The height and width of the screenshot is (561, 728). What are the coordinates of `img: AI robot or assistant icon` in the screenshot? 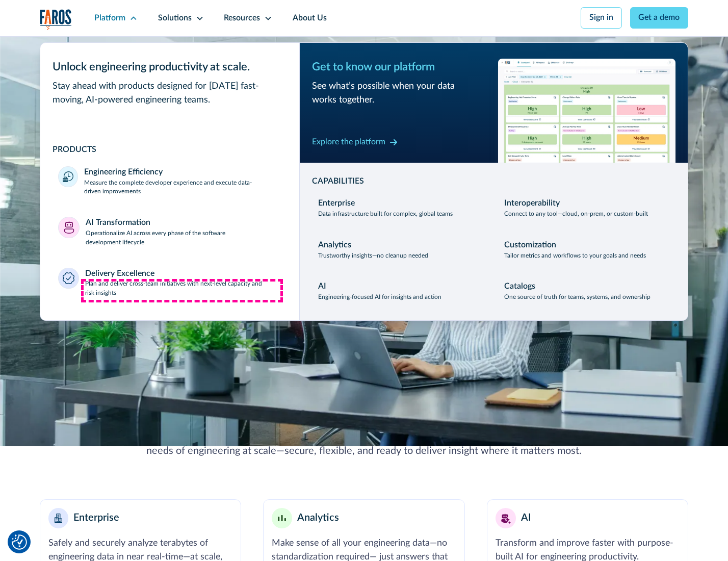 It's located at (506, 518).